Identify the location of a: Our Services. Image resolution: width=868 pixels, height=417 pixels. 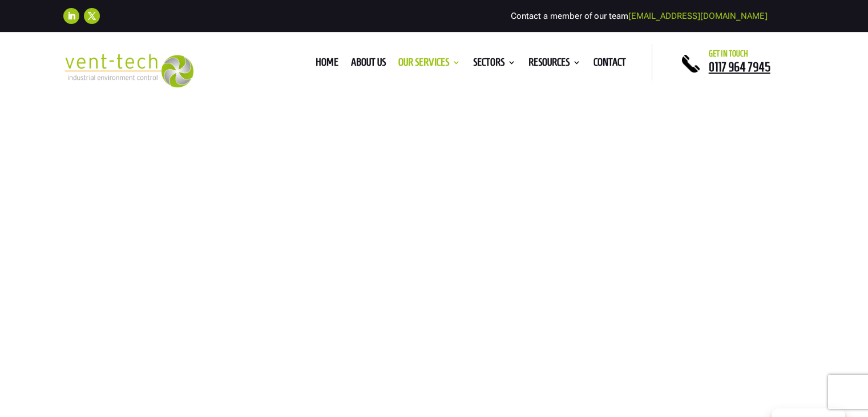
(429, 64).